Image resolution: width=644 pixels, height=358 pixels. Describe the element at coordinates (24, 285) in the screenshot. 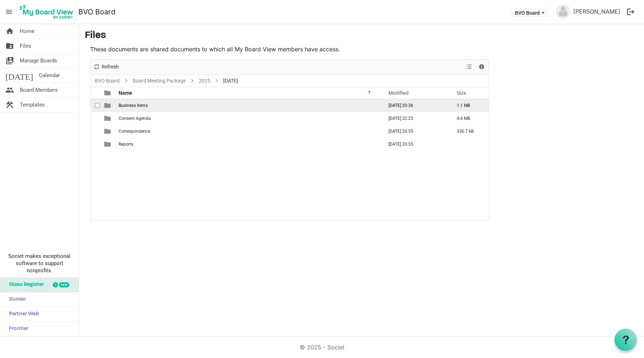

I see `span: Glass Register` at that location.